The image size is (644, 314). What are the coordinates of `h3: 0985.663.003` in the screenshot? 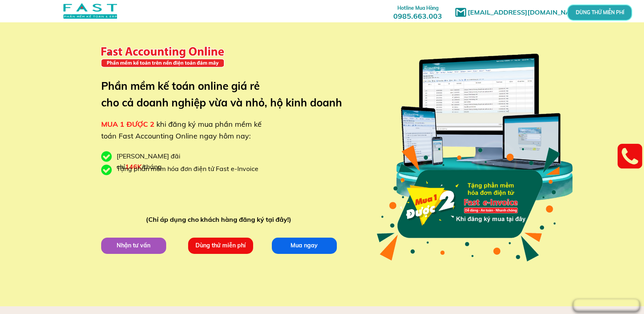 It's located at (418, 11).